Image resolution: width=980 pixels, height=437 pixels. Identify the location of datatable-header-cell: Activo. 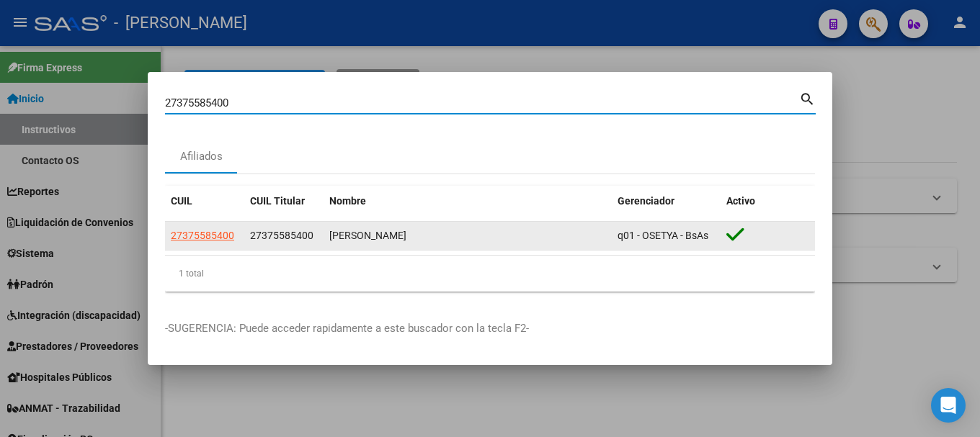
(768, 201).